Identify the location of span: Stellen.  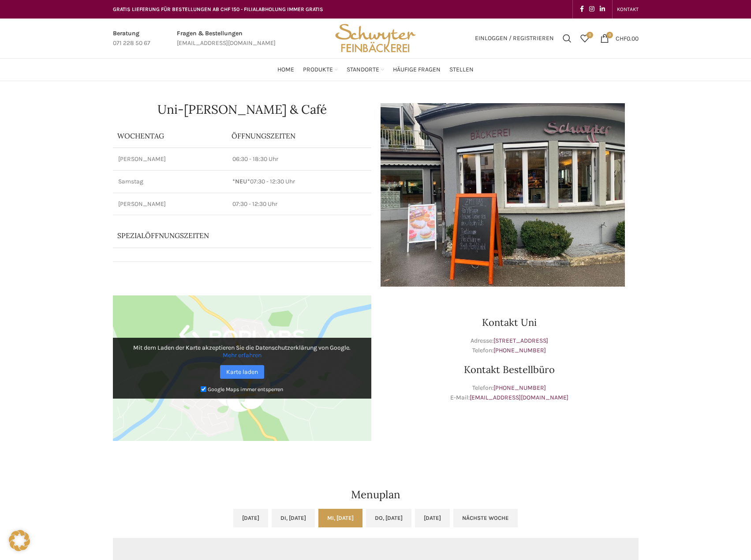
(461, 70).